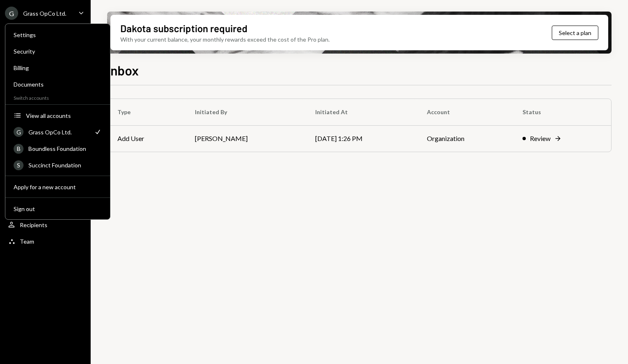 The image size is (628, 364). Describe the element at coordinates (361, 112) in the screenshot. I see `th: Initiated At` at that location.